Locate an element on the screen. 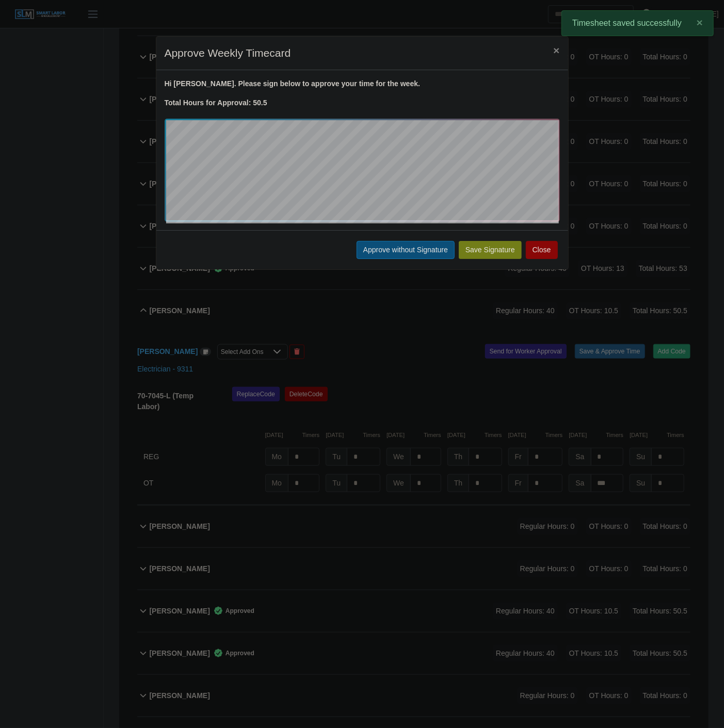 The image size is (724, 728). button: Save Signature is located at coordinates (490, 250).